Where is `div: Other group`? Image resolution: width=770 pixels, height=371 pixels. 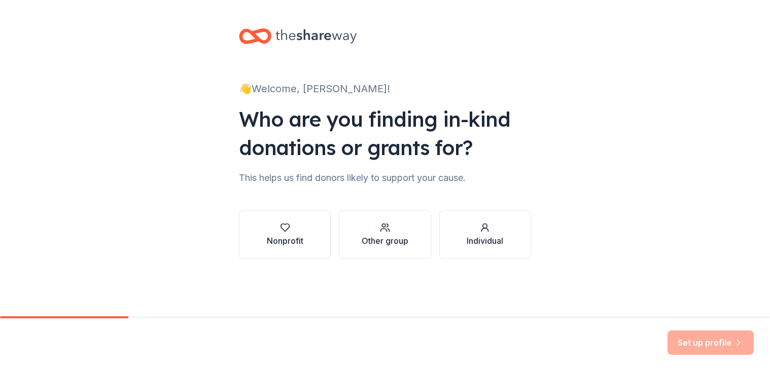
div: Other group is located at coordinates (385, 241).